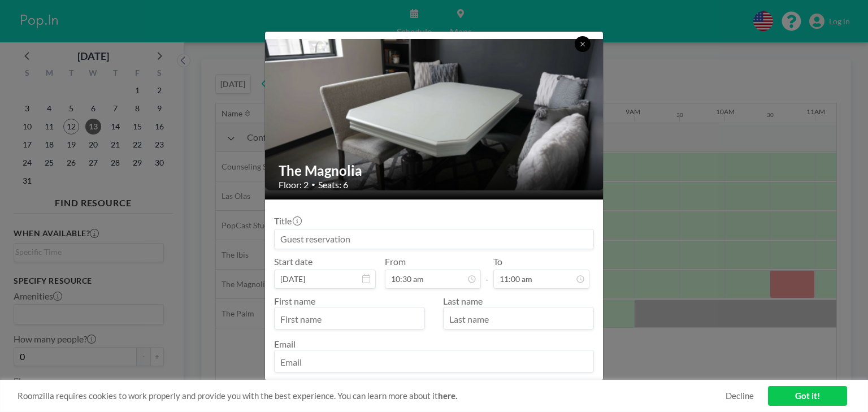  I want to click on label: First name, so click(295, 301).